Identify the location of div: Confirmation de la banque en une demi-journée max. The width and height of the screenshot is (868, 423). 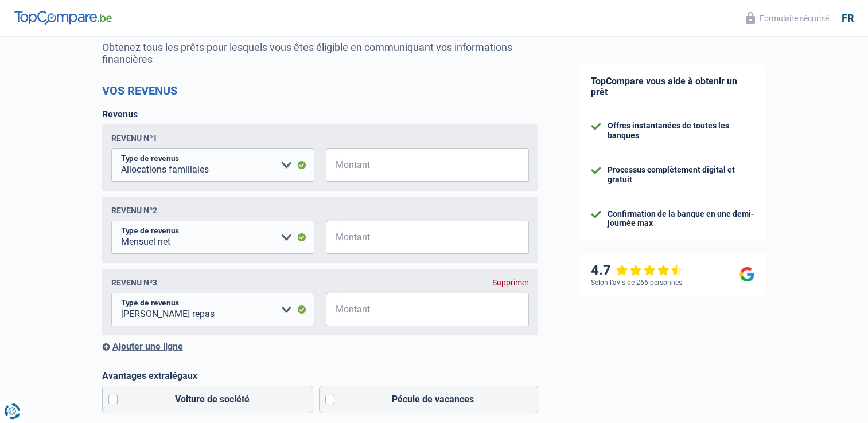
(682, 219).